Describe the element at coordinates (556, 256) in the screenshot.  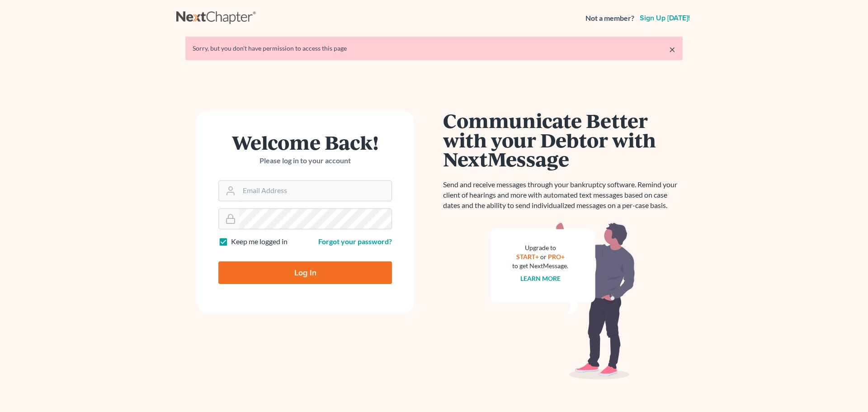
I see `a: PRO+` at that location.